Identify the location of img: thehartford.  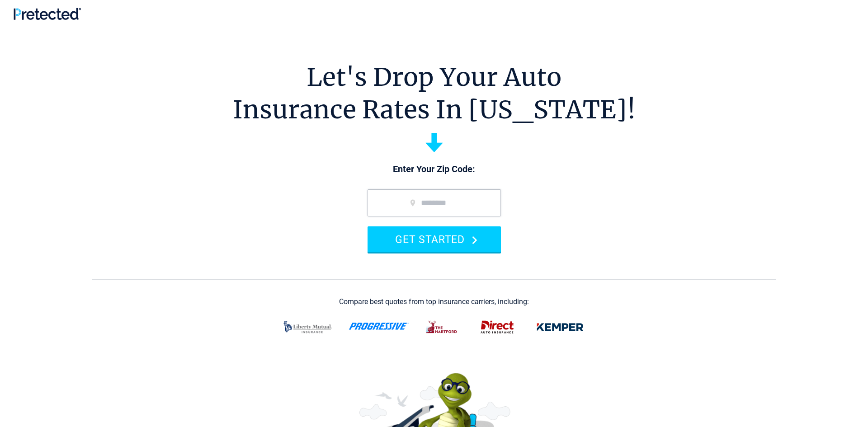
(442, 327).